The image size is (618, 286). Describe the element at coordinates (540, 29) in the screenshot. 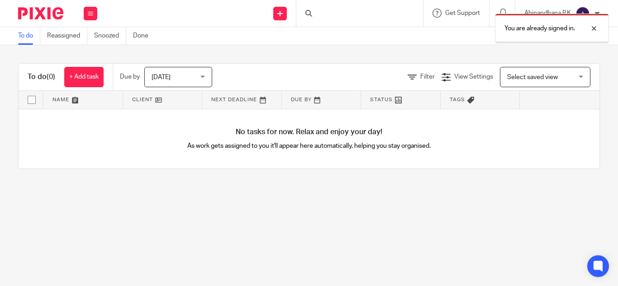

I see `p: You are already signed in.` at that location.